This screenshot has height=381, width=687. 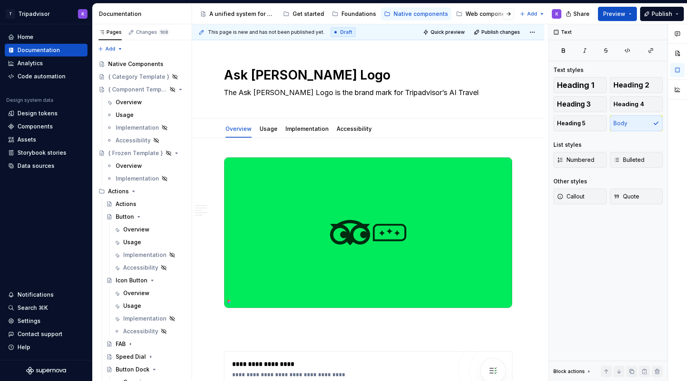 I want to click on div: Speed Dial, so click(x=131, y=356).